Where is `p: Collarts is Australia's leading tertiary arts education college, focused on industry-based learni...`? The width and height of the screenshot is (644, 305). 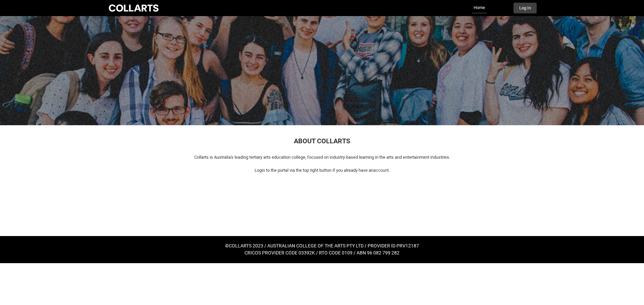
p: Collarts is Australia's leading tertiary arts education college, focused on industry-based learni... is located at coordinates (322, 157).